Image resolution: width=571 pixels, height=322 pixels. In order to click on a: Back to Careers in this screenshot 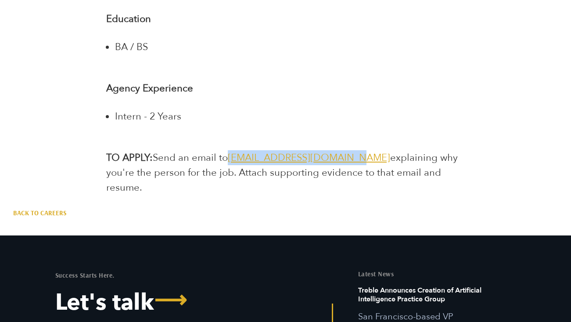, I will do `click(40, 213)`.